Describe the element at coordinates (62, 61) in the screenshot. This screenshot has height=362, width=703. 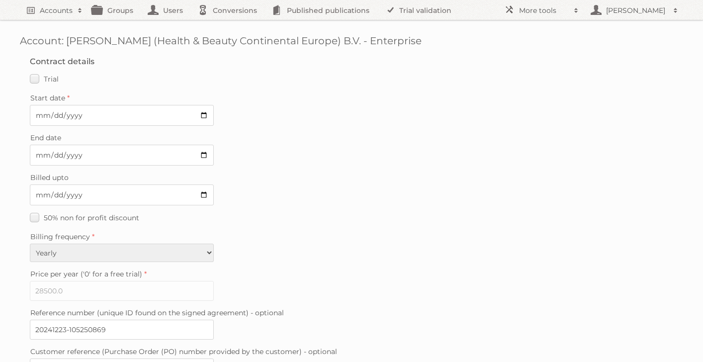
I see `legend: Contract details` at that location.